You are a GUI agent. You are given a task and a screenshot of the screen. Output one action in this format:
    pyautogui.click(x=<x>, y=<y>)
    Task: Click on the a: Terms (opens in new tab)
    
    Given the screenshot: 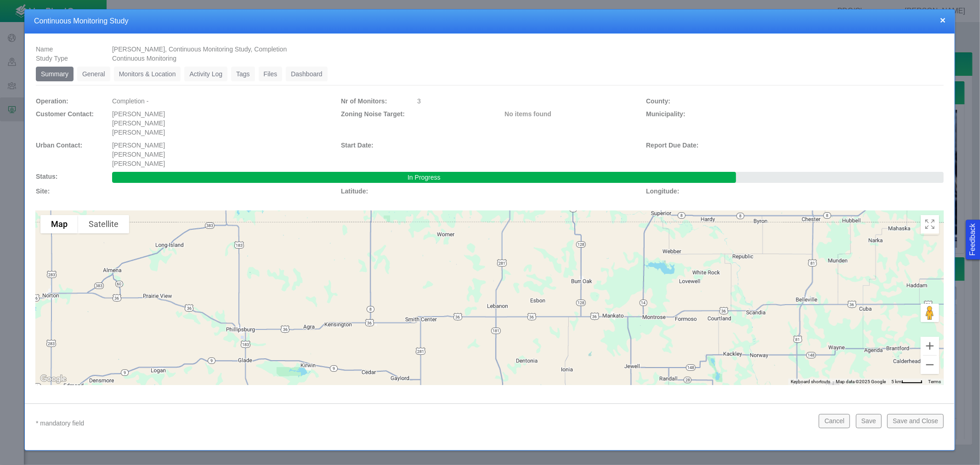 What is the action you would take?
    pyautogui.click(x=934, y=382)
    